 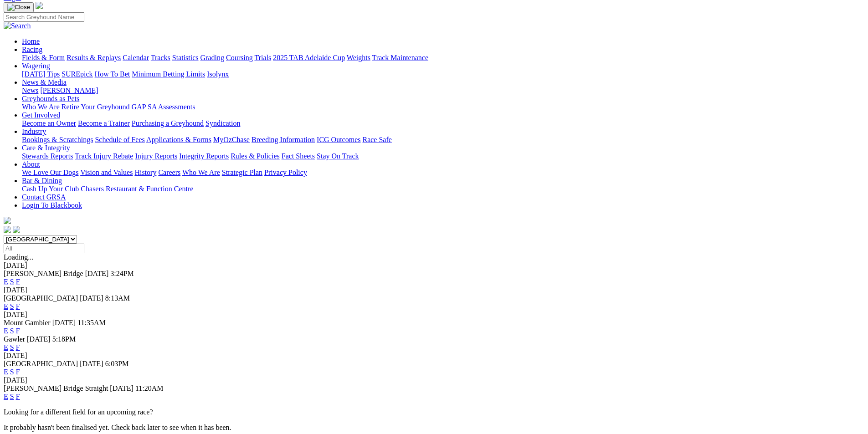 What do you see at coordinates (136, 58) in the screenshot?
I see `a: Calendar` at bounding box center [136, 58].